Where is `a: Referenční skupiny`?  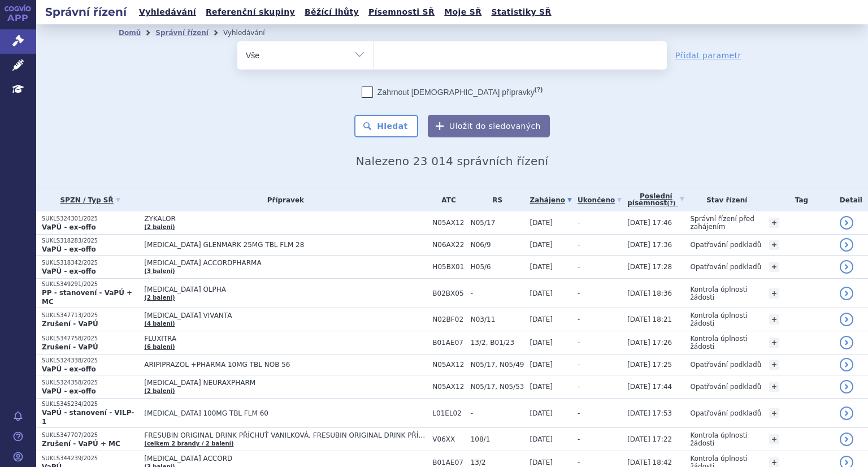
a: Referenční skupiny is located at coordinates (251, 12).